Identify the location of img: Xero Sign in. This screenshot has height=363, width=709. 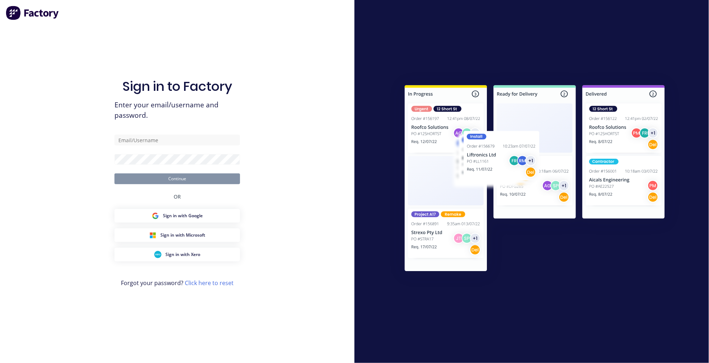
(158, 254).